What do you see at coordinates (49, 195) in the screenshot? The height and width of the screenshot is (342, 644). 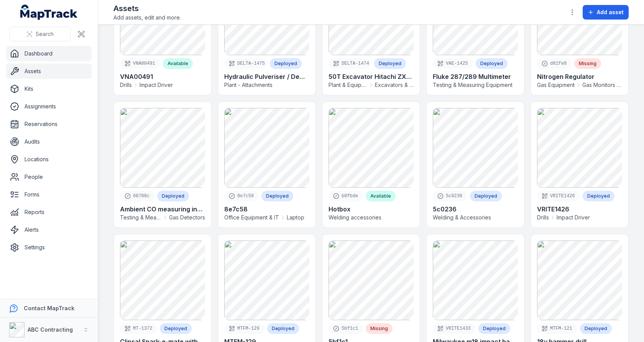 I see `a: Forms` at bounding box center [49, 195].